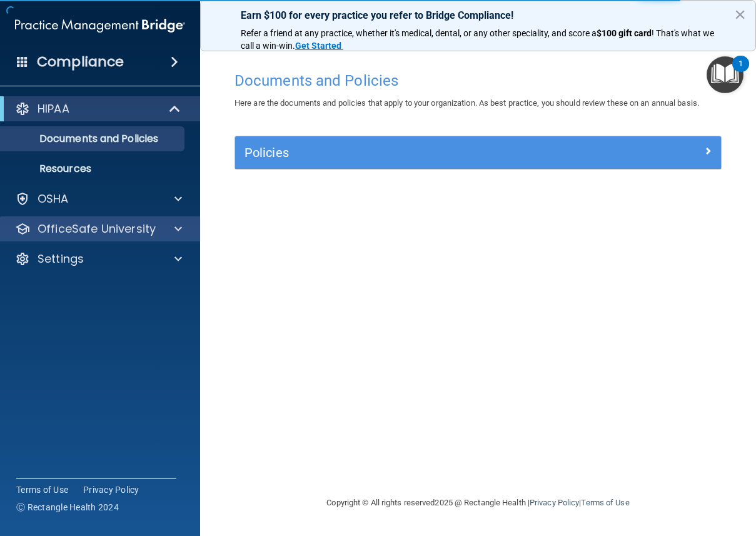 The width and height of the screenshot is (756, 536). What do you see at coordinates (53, 109) in the screenshot?
I see `p: HIPAA` at bounding box center [53, 109].